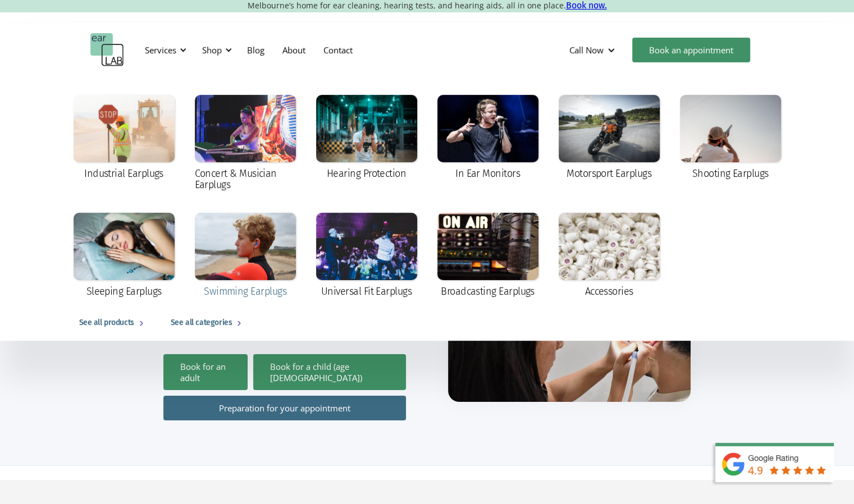 This screenshot has width=854, height=504. I want to click on a: In Ear Monitors, so click(488, 138).